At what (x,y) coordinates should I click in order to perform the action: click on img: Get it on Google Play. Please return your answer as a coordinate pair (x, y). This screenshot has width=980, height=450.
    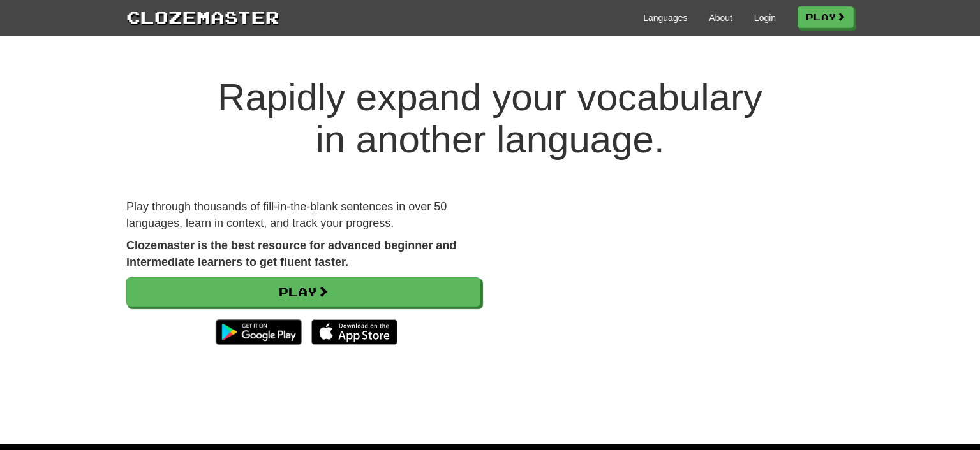
    Looking at the image, I should click on (258, 333).